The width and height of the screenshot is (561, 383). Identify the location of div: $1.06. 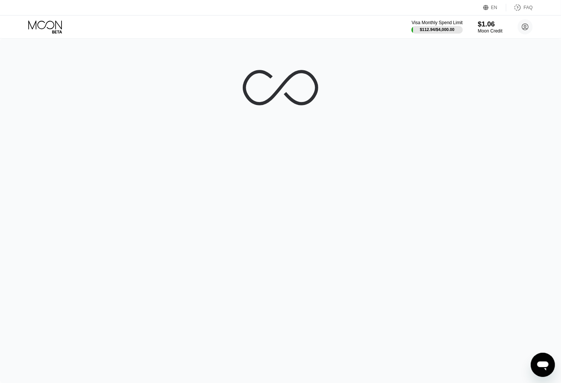
(490, 24).